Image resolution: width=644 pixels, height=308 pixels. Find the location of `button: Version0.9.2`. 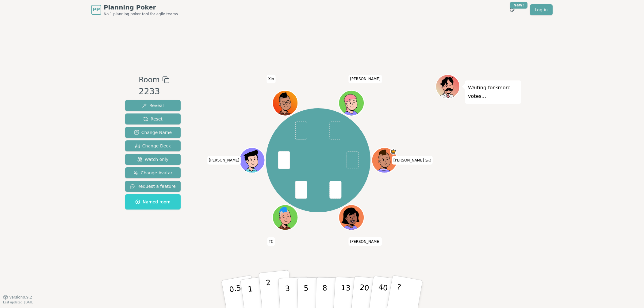

button: Version0.9.2 is located at coordinates (17, 297).